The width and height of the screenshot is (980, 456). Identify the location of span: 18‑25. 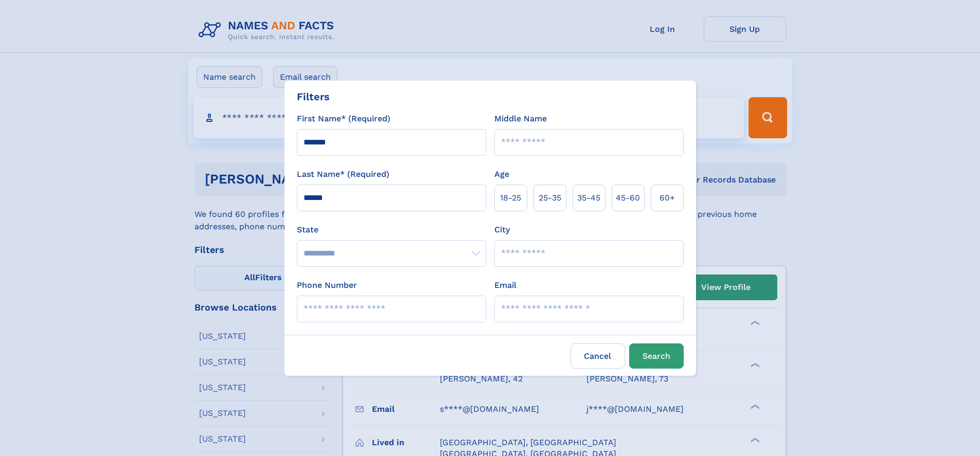
(510, 198).